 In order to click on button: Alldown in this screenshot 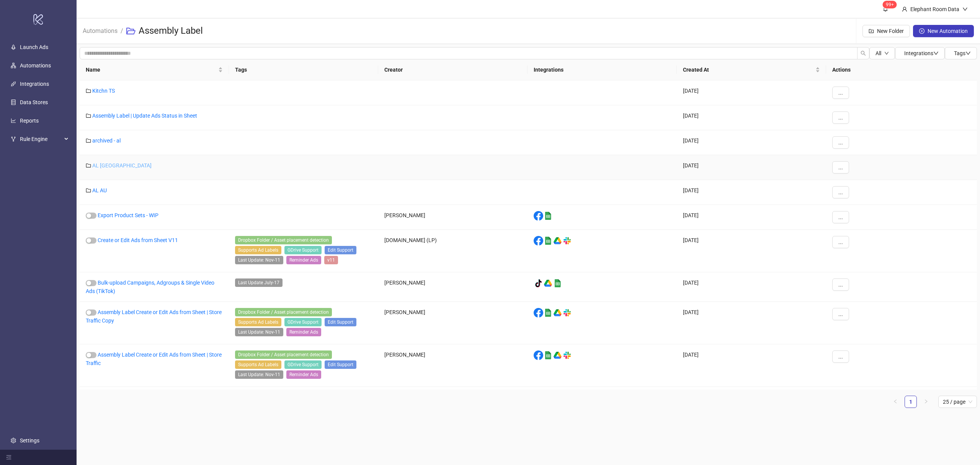, I will do `click(882, 53)`.